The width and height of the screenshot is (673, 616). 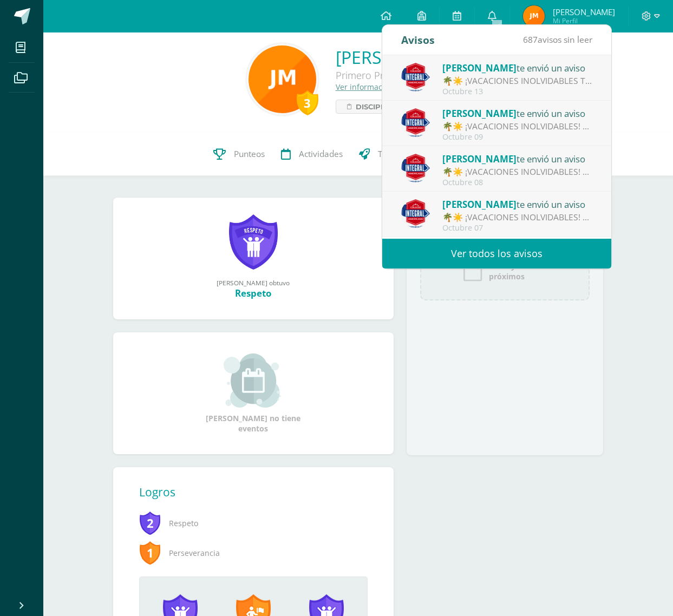 I want to click on span: Disciplina, so click(x=377, y=107).